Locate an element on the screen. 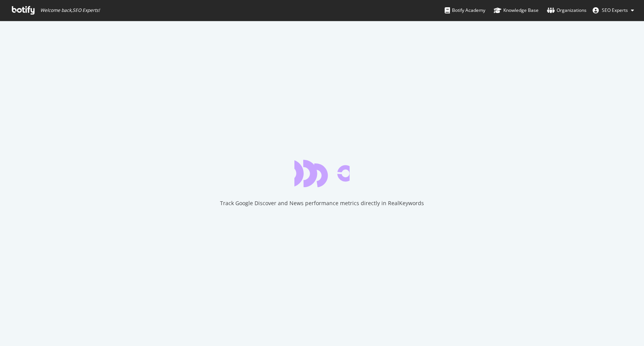  div: animation is located at coordinates (322, 174).